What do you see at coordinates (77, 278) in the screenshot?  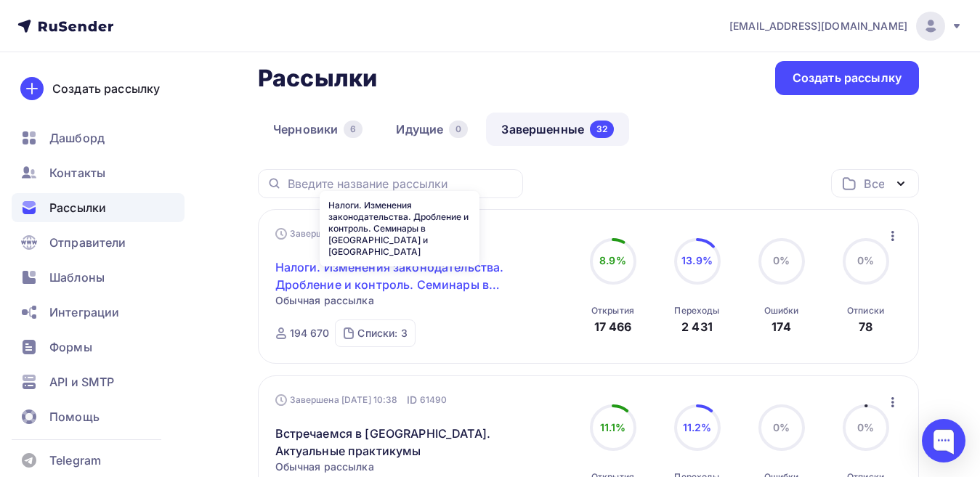 I see `span: Шаблоны` at bounding box center [77, 278].